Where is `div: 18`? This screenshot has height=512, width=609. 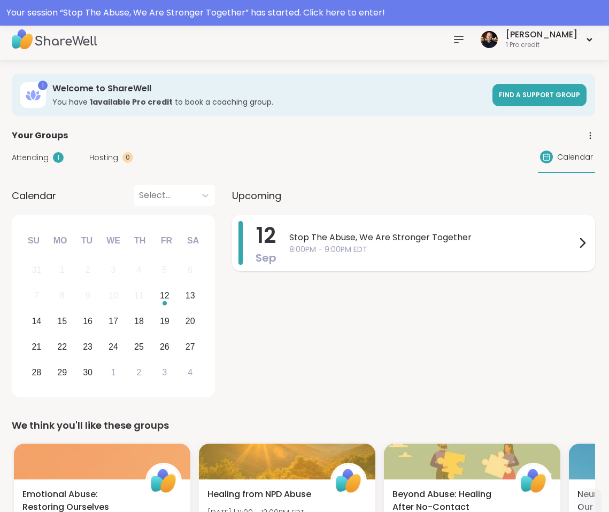 div: 18 is located at coordinates (139, 321).